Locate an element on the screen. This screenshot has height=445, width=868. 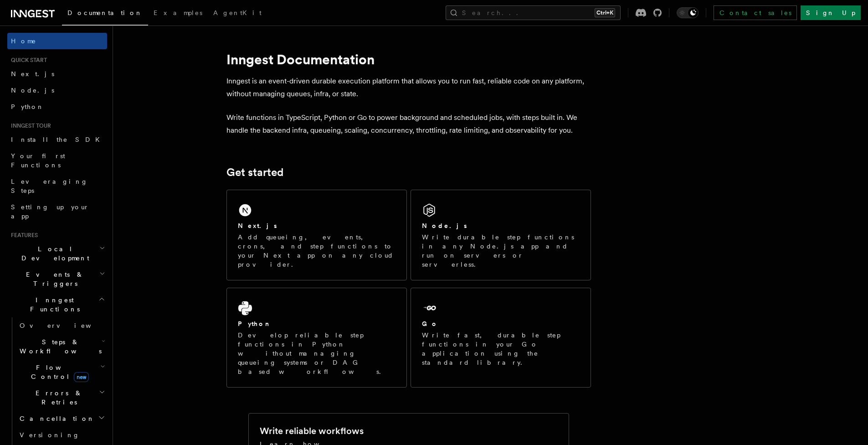
p: Write fast, durable step functions in your Go application using the standard library. is located at coordinates (501, 349).